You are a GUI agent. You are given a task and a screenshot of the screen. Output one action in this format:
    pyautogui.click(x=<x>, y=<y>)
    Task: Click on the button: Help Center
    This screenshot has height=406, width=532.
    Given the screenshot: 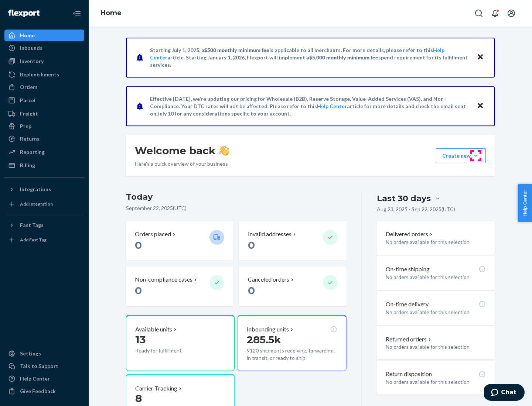 What is the action you would take?
    pyautogui.click(x=525, y=203)
    